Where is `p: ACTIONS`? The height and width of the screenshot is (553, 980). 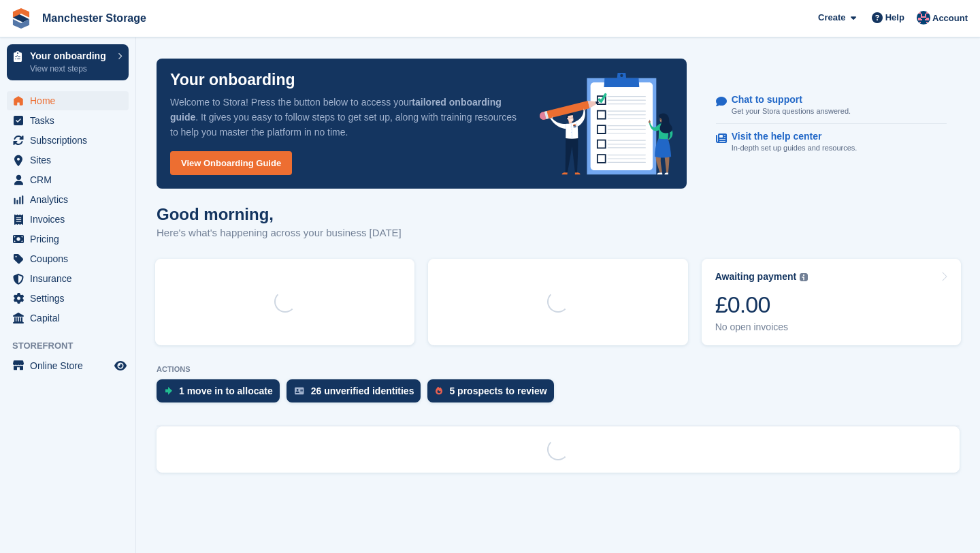
p: ACTIONS is located at coordinates (558, 369).